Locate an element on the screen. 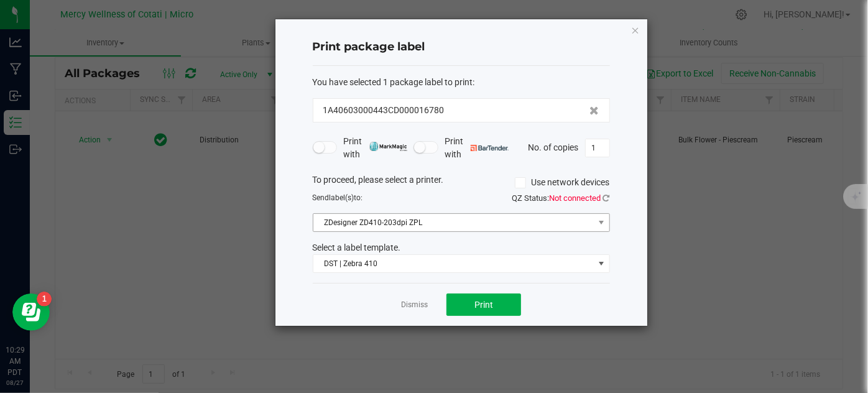 The height and width of the screenshot is (393, 868). span: You have selected 1 package label to print is located at coordinates (393, 82).